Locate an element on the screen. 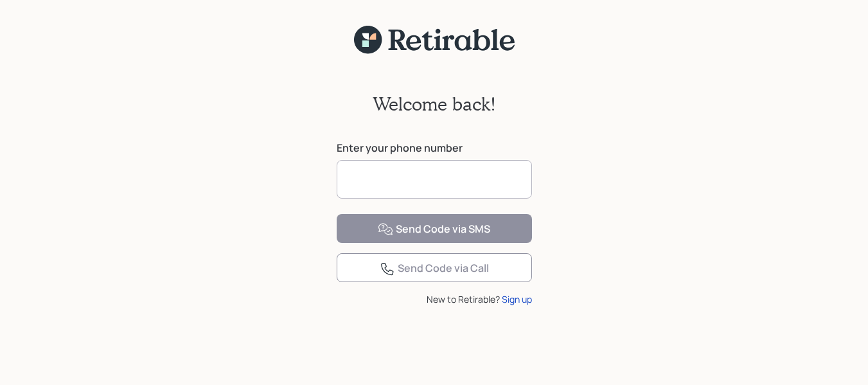 Image resolution: width=868 pixels, height=385 pixels. h2: Welcome back! is located at coordinates (435, 104).